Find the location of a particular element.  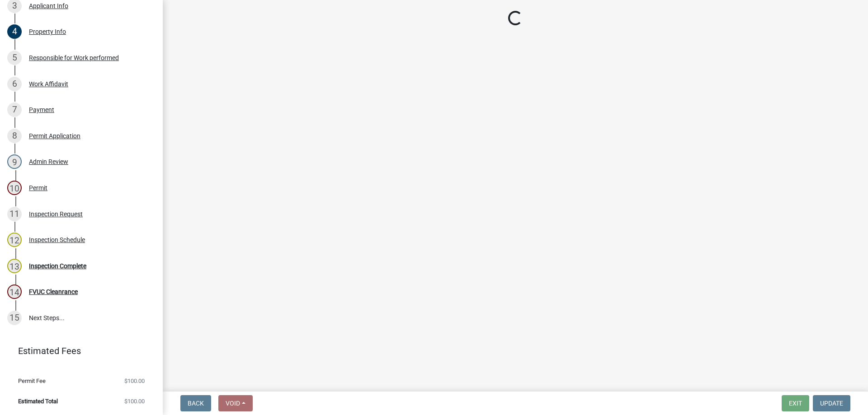

div: Inspection Schedule is located at coordinates (57, 240).